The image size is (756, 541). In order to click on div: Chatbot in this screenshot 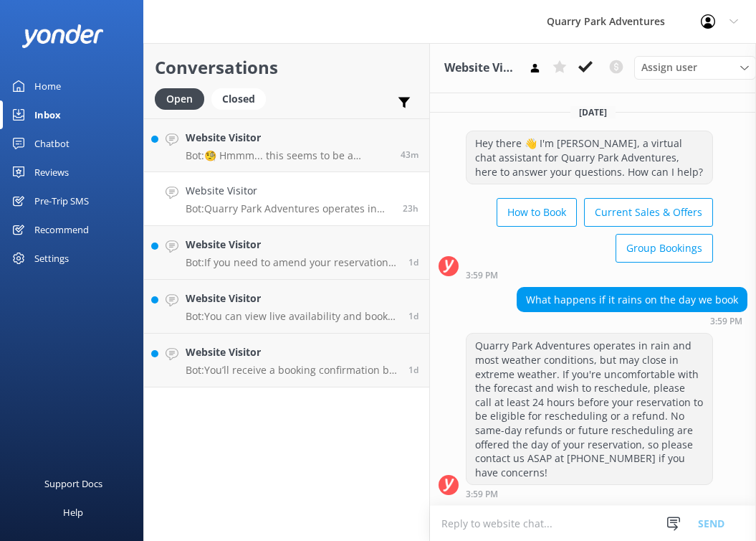, I will do `click(51, 143)`.